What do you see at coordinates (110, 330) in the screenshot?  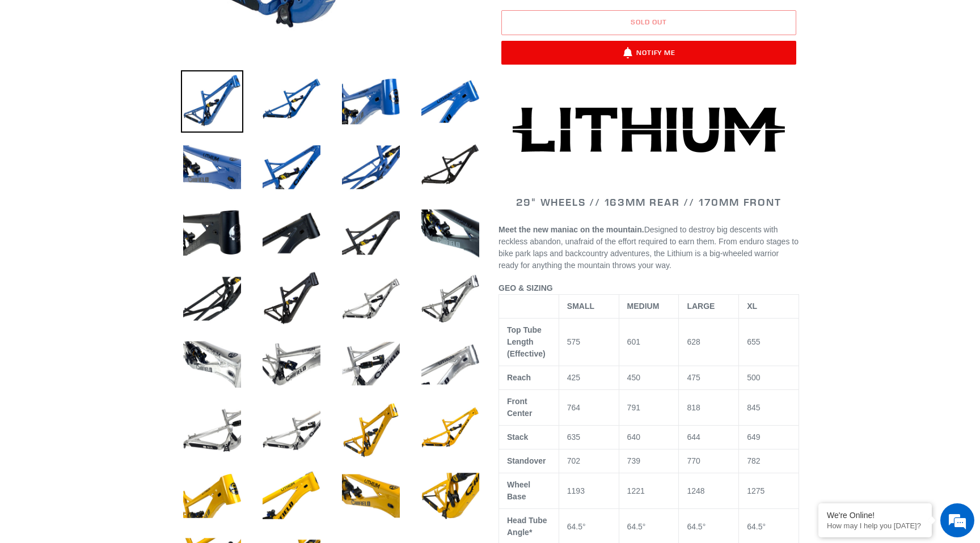 I see `textarea: Type your message and hit 'Enter'` at bounding box center [110, 330].